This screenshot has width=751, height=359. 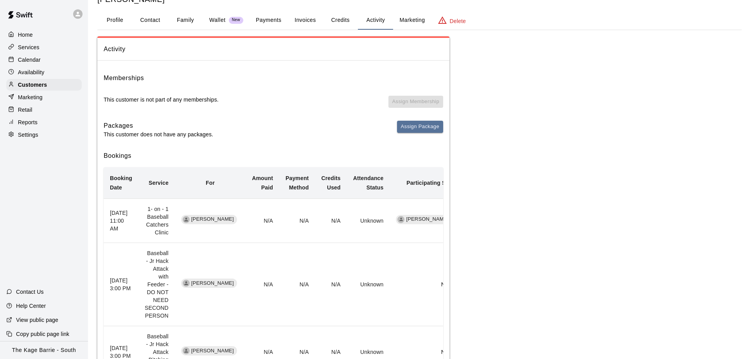 What do you see at coordinates (44, 47) in the screenshot?
I see `div: Services` at bounding box center [44, 47].